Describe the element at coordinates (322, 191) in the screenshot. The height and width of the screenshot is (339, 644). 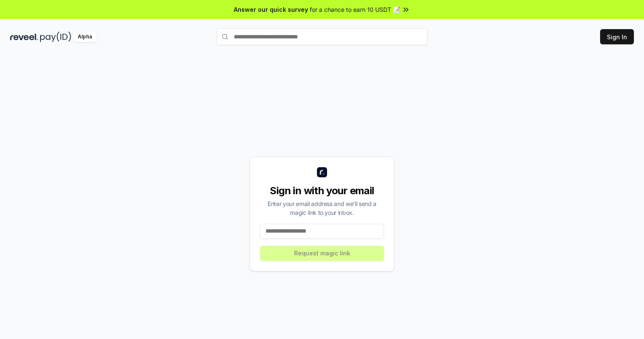
I see `div: Sign in with your email` at that location.